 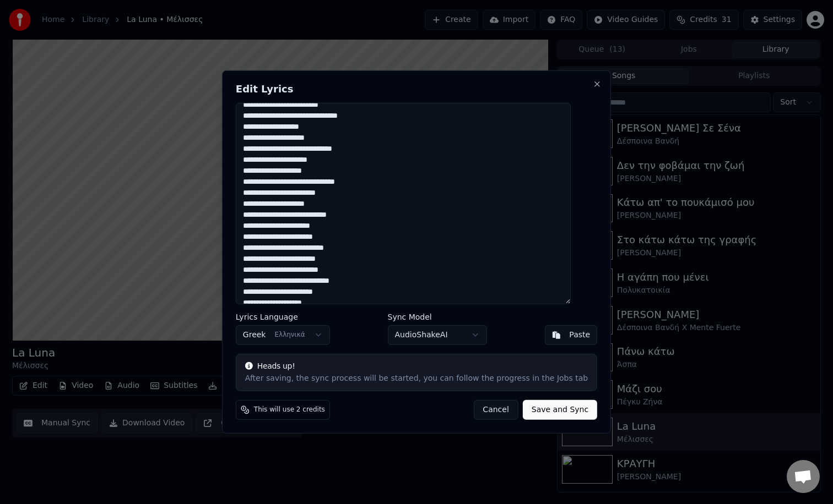 What do you see at coordinates (570, 335) in the screenshot?
I see `button: Paste` at bounding box center [570, 335].